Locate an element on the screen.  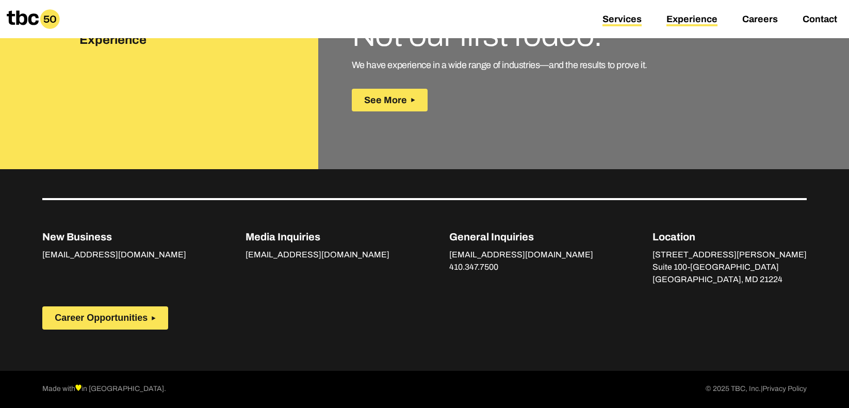
a: Privacy Policy is located at coordinates (785, 390).